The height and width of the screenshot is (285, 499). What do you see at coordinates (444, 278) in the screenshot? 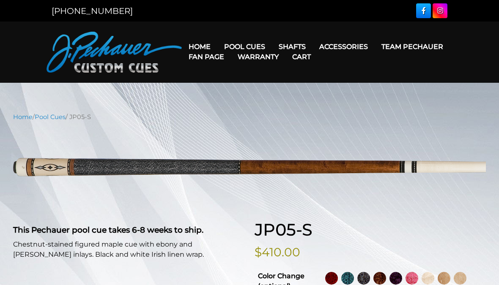
I see `img: Natural` at bounding box center [444, 278].